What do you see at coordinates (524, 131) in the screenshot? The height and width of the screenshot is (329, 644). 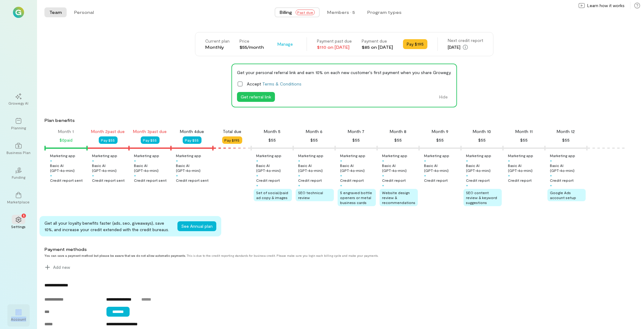 I see `div: Month 11` at bounding box center [524, 131].